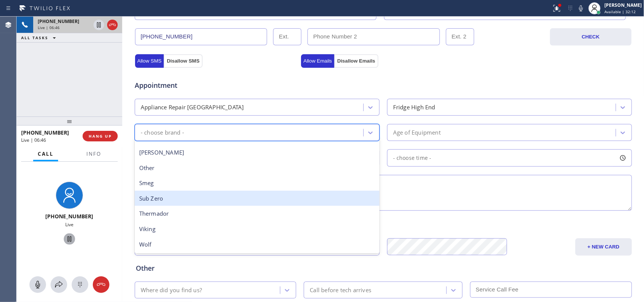  Describe the element at coordinates (604, 247) in the screenshot. I see `button: + NEW CARD` at that location.